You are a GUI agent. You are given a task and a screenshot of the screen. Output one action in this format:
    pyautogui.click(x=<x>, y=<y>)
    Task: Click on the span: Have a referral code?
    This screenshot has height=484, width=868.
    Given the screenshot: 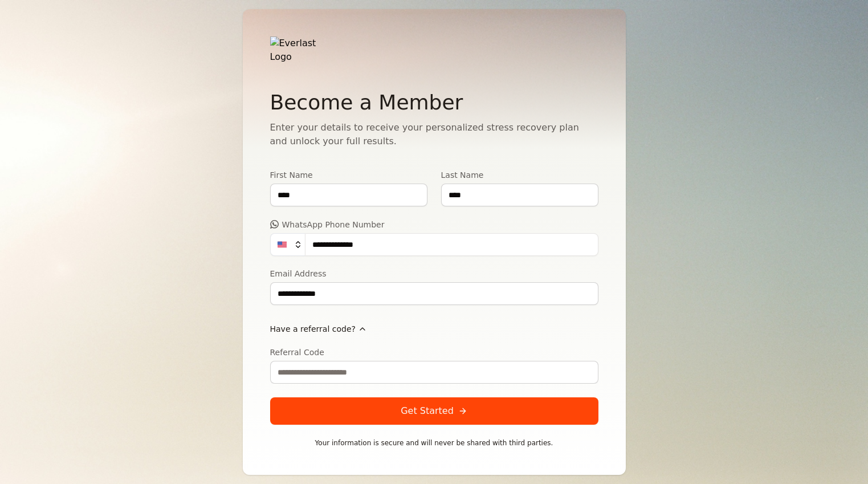 What is the action you would take?
    pyautogui.click(x=313, y=329)
    